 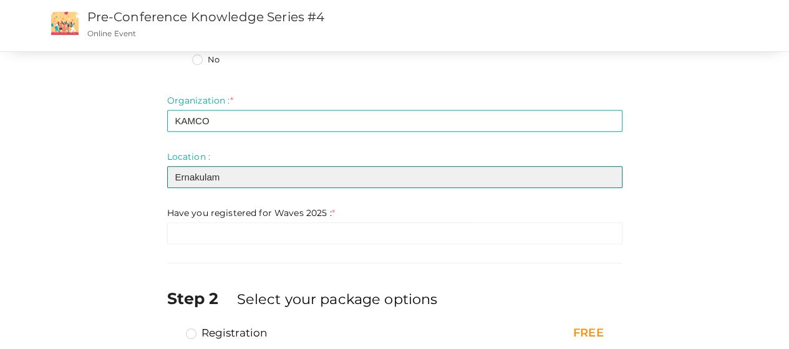 What do you see at coordinates (542, 333) in the screenshot?
I see `div: FREE` at bounding box center [542, 333].